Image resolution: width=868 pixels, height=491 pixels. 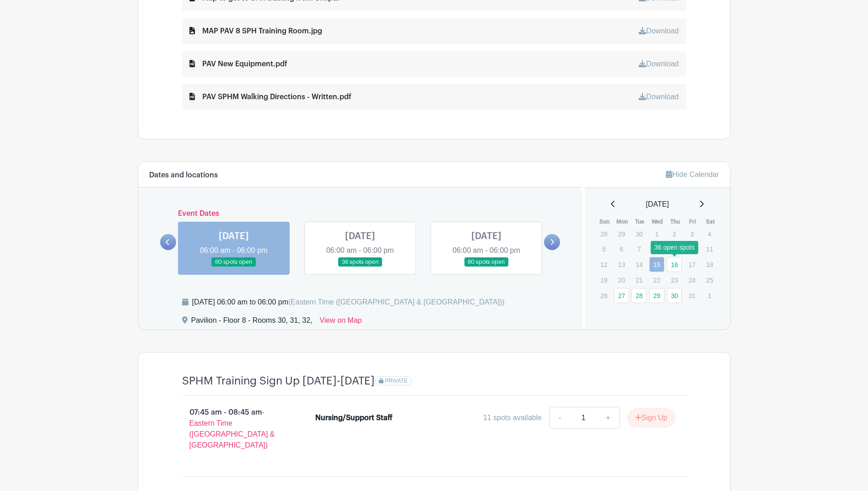 I want to click on div: 36 open spots, so click(x=674, y=247).